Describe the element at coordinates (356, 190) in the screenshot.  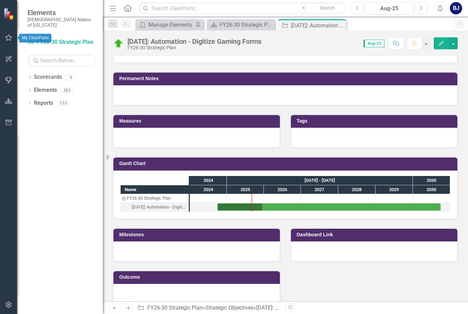
I see `div: 2028` at that location.